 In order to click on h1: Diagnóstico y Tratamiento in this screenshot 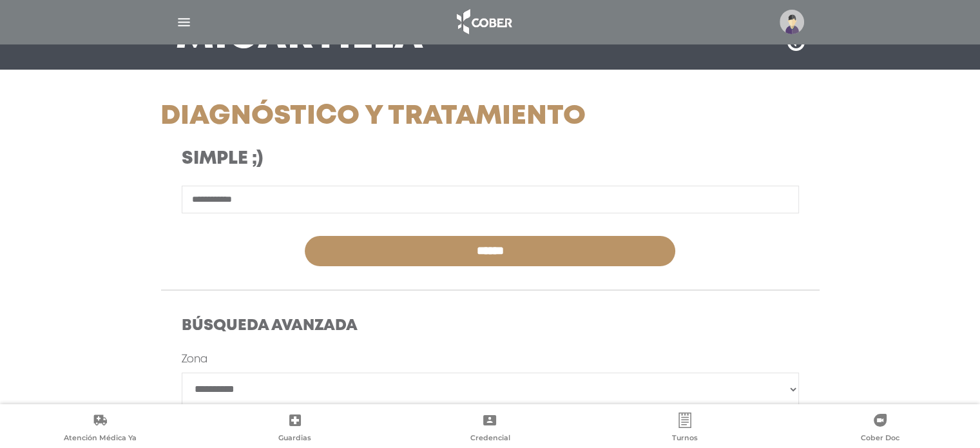, I will do `click(377, 116)`.